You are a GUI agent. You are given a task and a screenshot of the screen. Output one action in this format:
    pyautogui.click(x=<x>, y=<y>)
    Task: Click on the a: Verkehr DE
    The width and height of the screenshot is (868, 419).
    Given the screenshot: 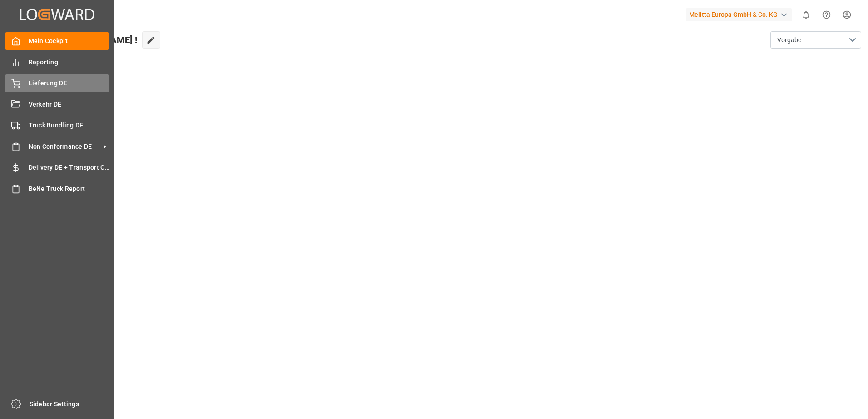 What is the action you would take?
    pyautogui.click(x=57, y=104)
    